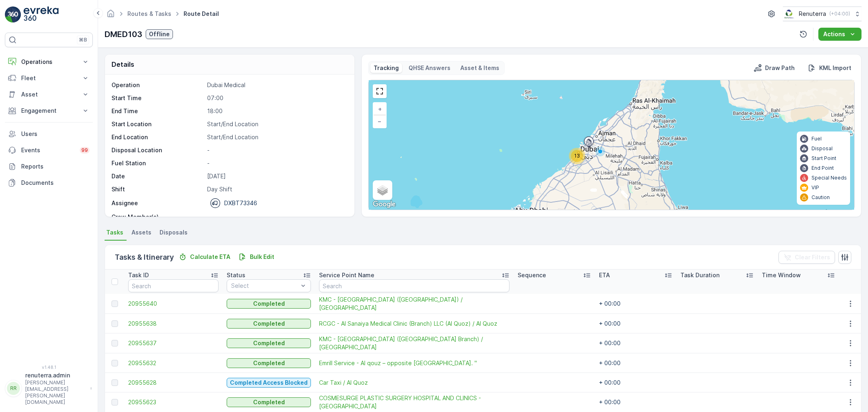  Describe the element at coordinates (415, 343) in the screenshot. I see `a: KMC - Karama Medical Center (Al Quoz Mall Branch) / Al Quoz` at that location.